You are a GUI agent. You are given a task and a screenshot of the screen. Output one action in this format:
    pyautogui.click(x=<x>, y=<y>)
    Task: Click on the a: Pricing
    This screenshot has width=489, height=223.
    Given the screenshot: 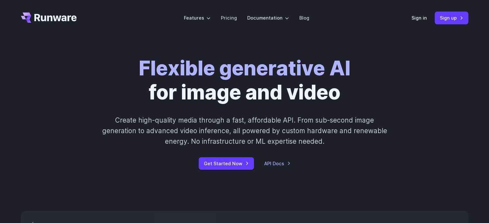 What is the action you would take?
    pyautogui.click(x=229, y=18)
    